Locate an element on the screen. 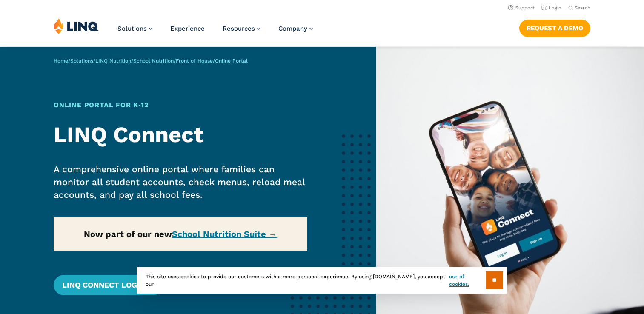 The image size is (644, 314). div: This site uses cookies to provide our customers with a more personal experience. By using [DOMAIN... is located at coordinates (322, 280).